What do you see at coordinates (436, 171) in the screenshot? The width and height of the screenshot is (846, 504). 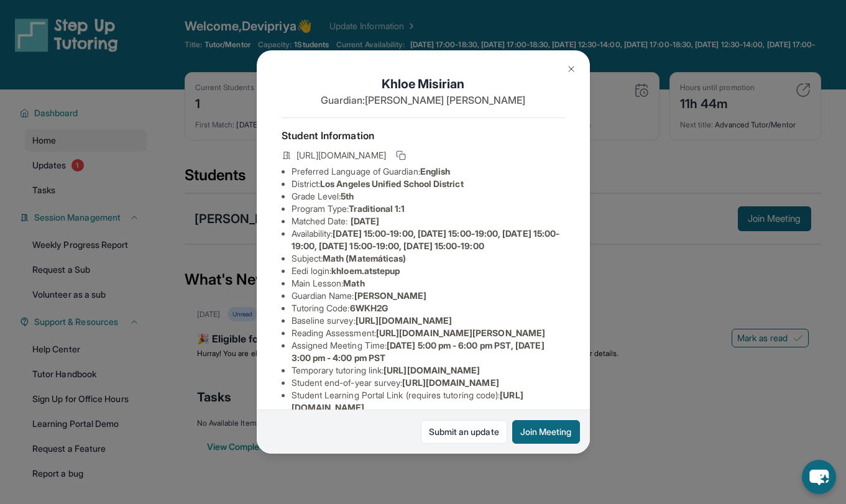 I see `span: English` at bounding box center [436, 171].